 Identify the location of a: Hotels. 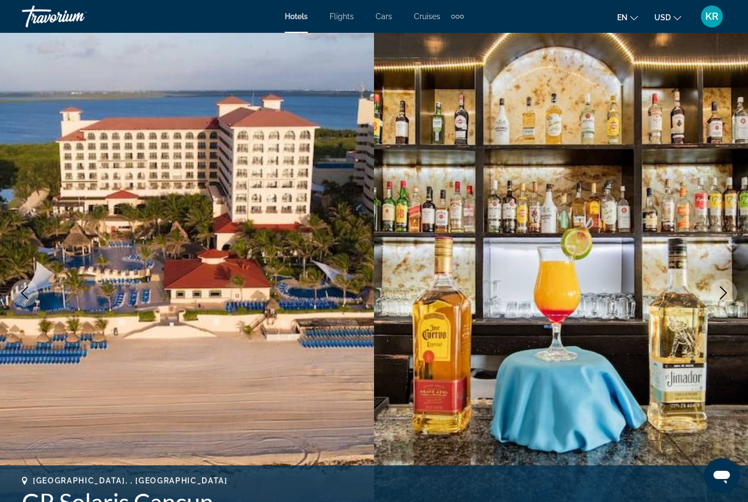
(296, 16).